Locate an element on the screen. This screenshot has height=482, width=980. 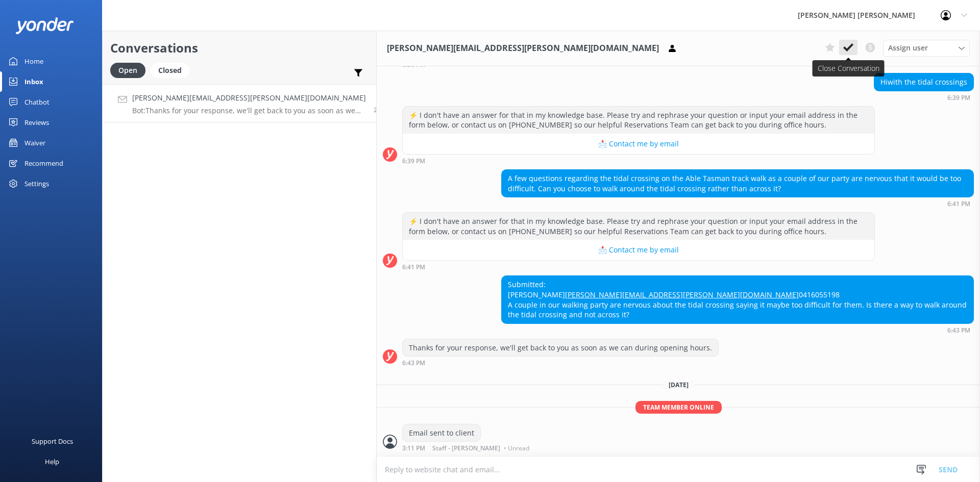
div: Settings is located at coordinates (37, 184).